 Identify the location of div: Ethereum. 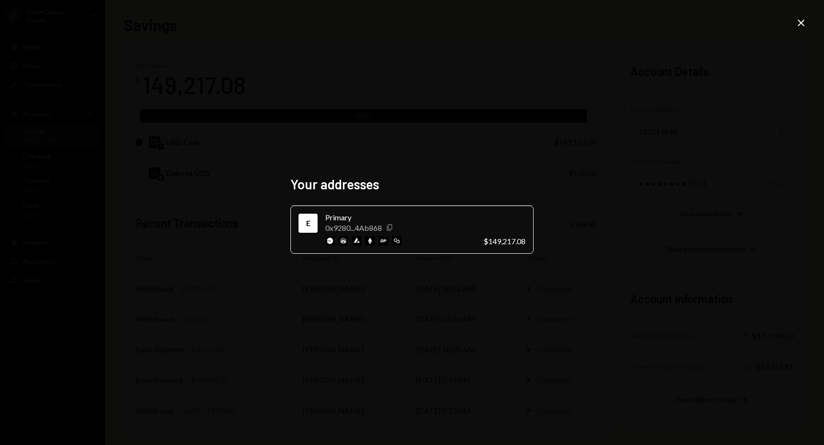
(308, 223).